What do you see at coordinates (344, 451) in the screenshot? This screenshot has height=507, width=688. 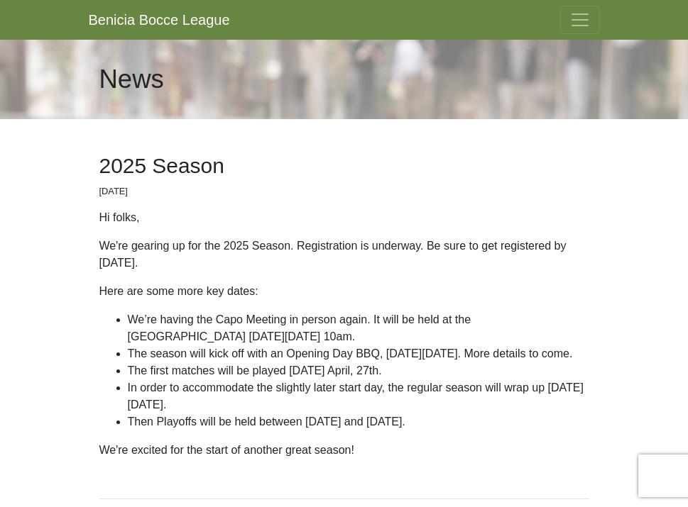 I see `p: We're excited for the start of another great season!` at bounding box center [344, 451].